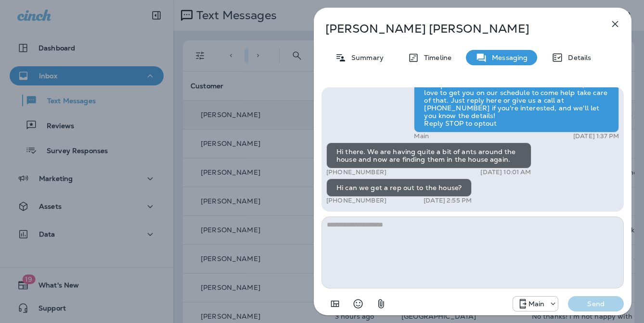 The image size is (644, 323). What do you see at coordinates (435, 58) in the screenshot?
I see `p: Timeline` at bounding box center [435, 58].